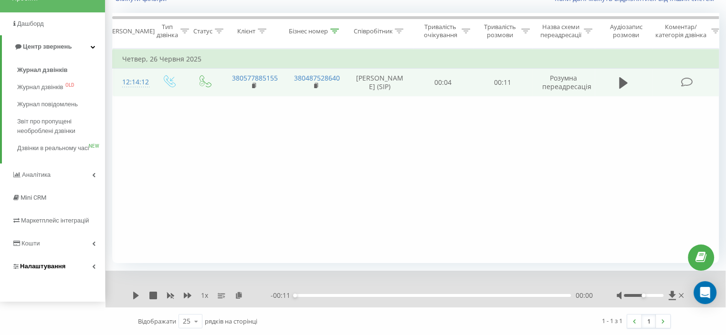 Image resolution: width=726 pixels, height=335 pixels. I want to click on div: Тривалість очікування, so click(440, 31).